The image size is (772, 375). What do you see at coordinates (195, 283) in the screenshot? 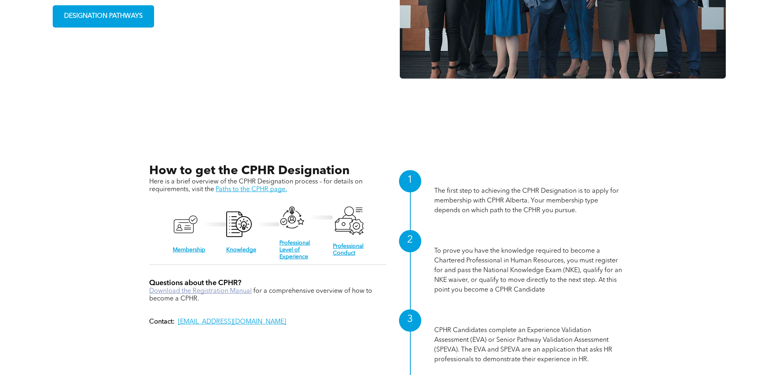
I see `span: Questions about the CPHR?` at bounding box center [195, 283].